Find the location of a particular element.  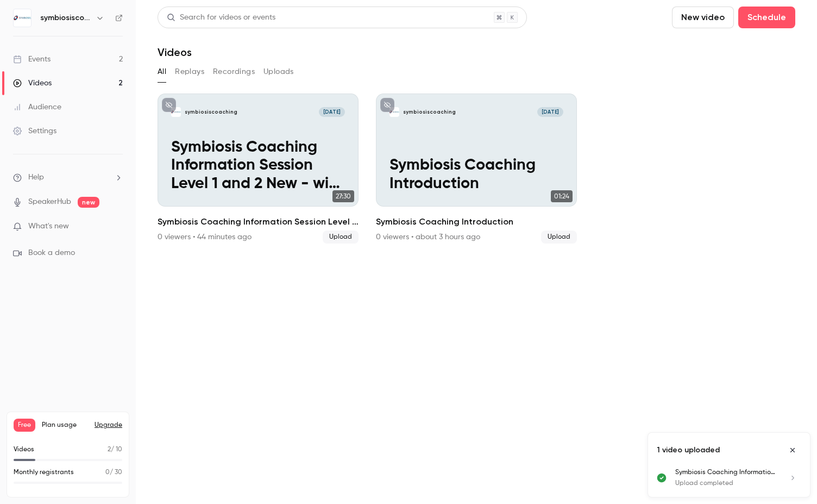

a: SpeakerHub is located at coordinates (49, 202).